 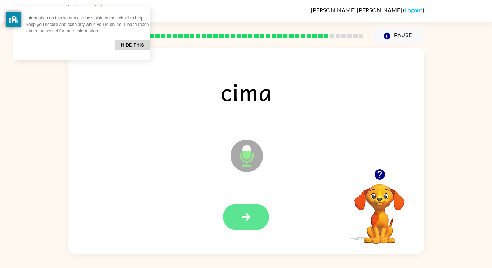 I want to click on img: Literably, so click(x=88, y=11).